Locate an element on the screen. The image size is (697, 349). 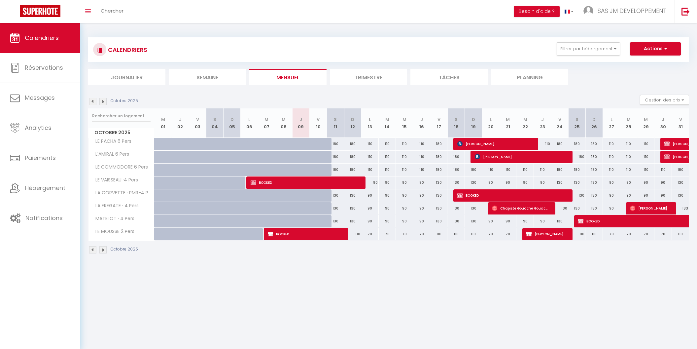
img: Super Booking is located at coordinates (40, 11).